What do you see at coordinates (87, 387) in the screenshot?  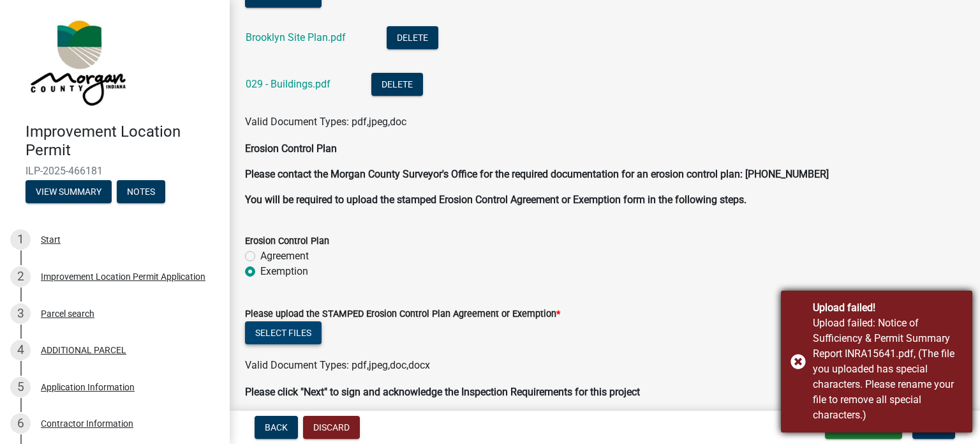 I see `div: Application Information` at bounding box center [87, 387].